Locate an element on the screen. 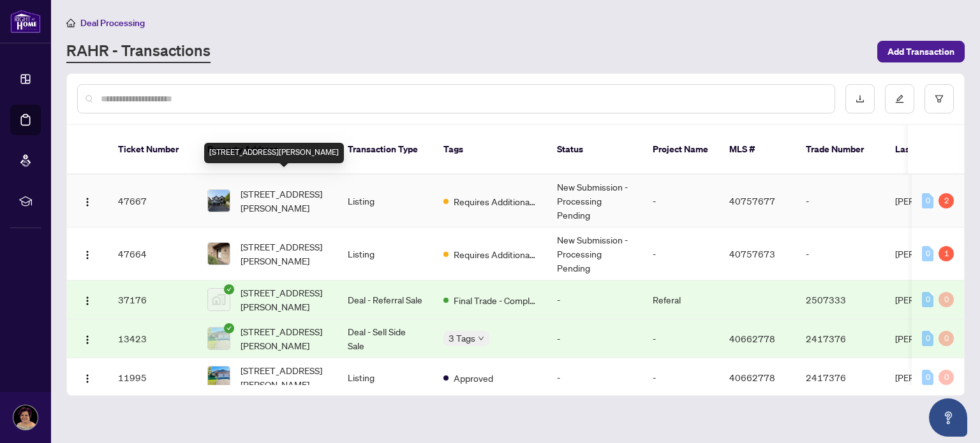  span: edit is located at coordinates (900, 99).